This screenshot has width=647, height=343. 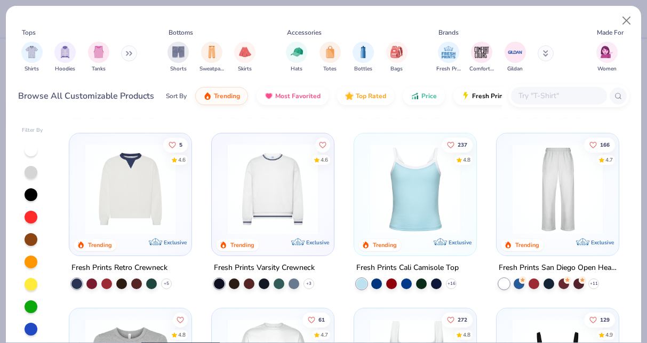 What do you see at coordinates (273, 189) in the screenshot?
I see `img: 4d4398e1-a86f-4e3e-85fd-b9623566810e` at bounding box center [273, 189].